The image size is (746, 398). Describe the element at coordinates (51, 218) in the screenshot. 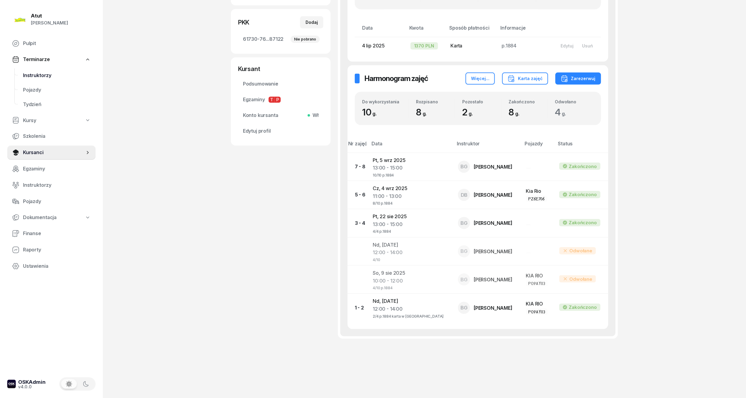

I see `a: Dokumentacja` at that location.